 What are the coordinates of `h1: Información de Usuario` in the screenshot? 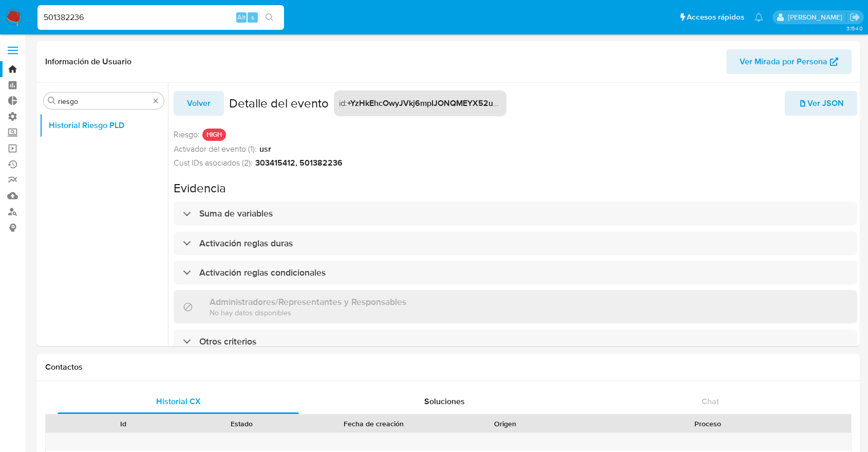 It's located at (89, 62).